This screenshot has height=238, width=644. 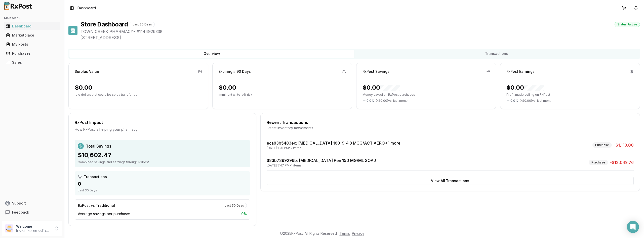 What do you see at coordinates (20, 212) in the screenshot?
I see `span: Feedback` at bounding box center [20, 212].